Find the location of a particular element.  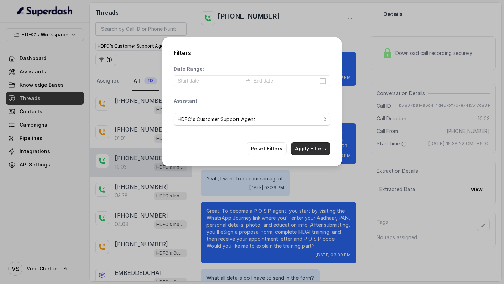

button: Apply Filters is located at coordinates (310, 149).